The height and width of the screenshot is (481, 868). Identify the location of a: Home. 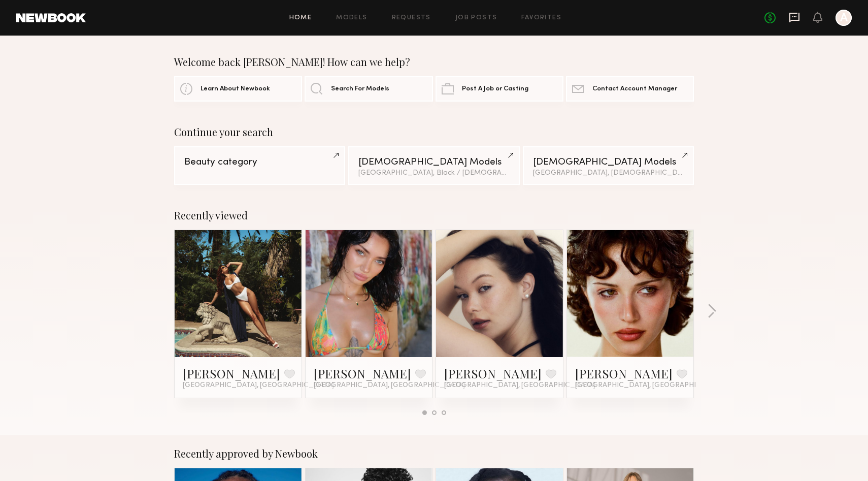
(300, 18).